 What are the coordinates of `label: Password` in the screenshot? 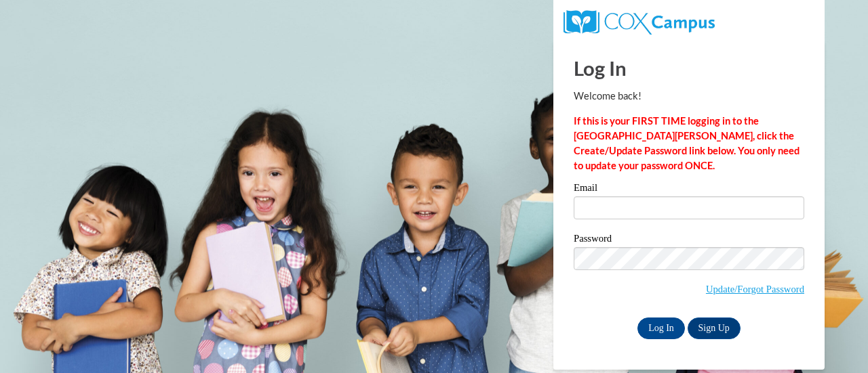 It's located at (689, 240).